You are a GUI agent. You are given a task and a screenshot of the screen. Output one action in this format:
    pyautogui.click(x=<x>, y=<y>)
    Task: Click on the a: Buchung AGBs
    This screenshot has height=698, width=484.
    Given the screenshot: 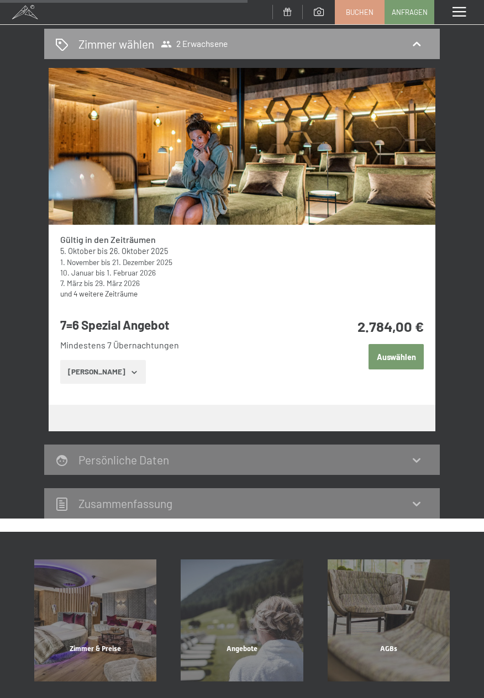 What is the action you would take?
    pyautogui.click(x=388, y=620)
    